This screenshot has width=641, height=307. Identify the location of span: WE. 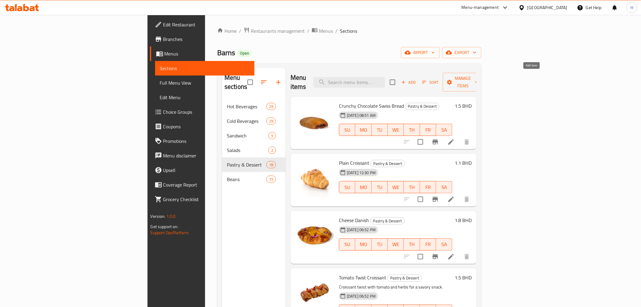
(396, 244).